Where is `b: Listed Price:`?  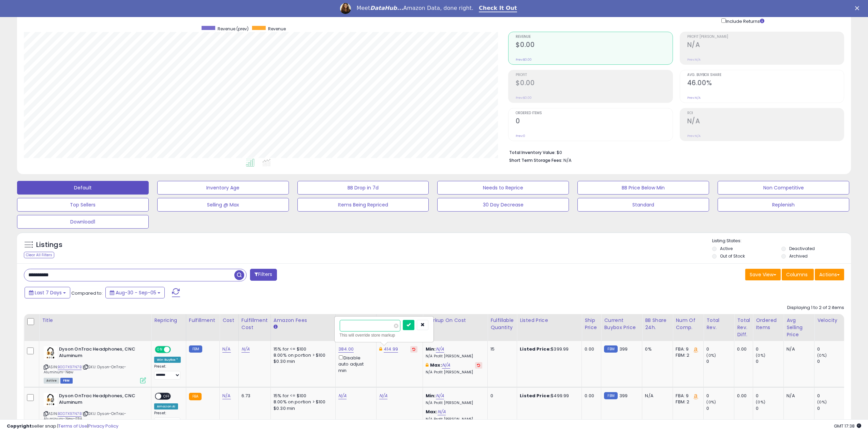 b: Listed Price: is located at coordinates (535, 396).